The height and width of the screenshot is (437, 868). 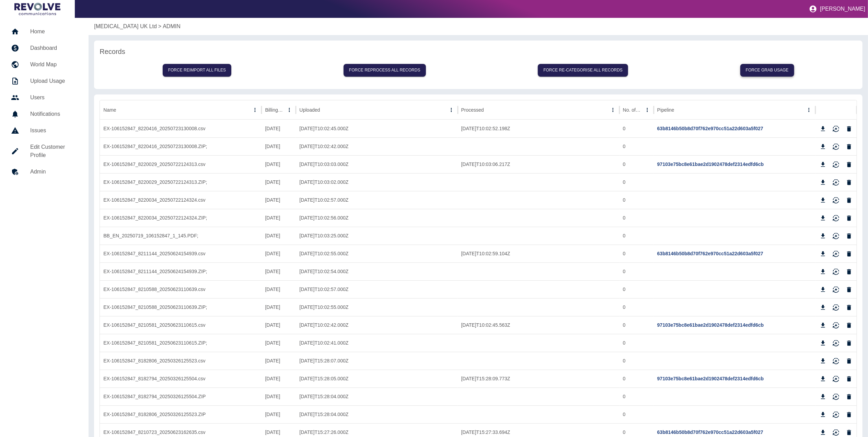 I want to click on div: 2025-06-25T10:02:59.104Z, so click(x=538, y=253).